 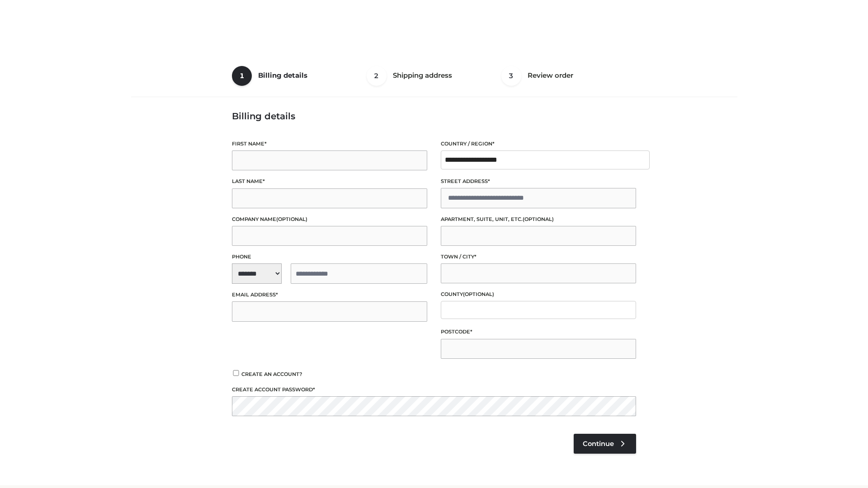 What do you see at coordinates (236, 373) in the screenshot?
I see `input: Create an account?` at bounding box center [236, 373].